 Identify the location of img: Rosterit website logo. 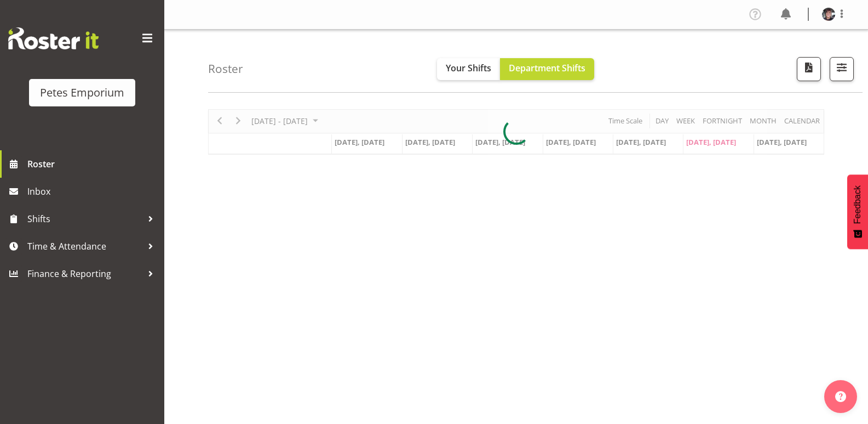
(53, 39).